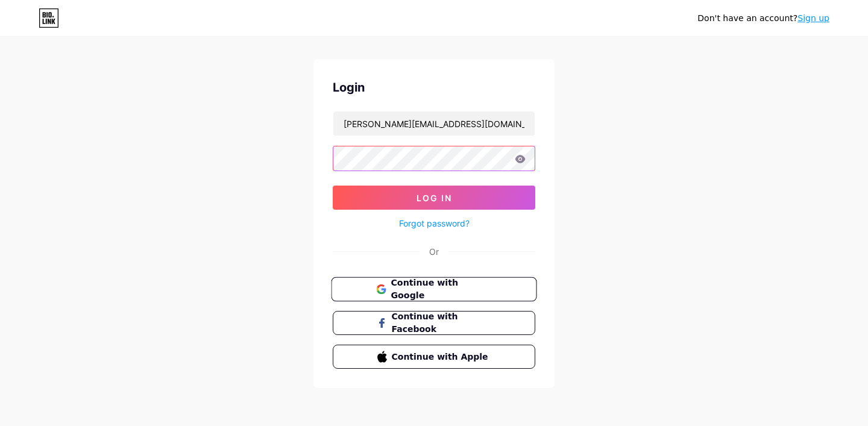  I want to click on a: Continue with Facebook, so click(434, 324).